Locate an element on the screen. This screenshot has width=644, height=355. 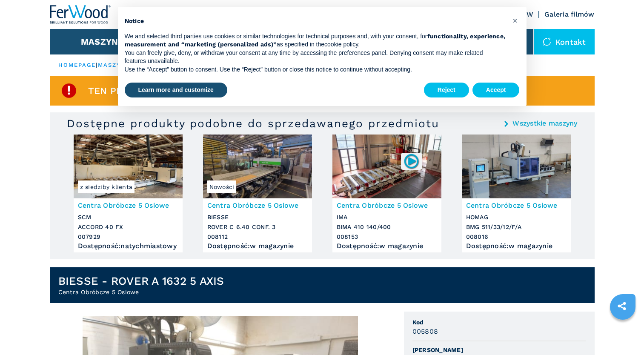
p: You can freely give, deny, or withdraw your consent at any time by accessing the preferences pane... is located at coordinates (315, 57).